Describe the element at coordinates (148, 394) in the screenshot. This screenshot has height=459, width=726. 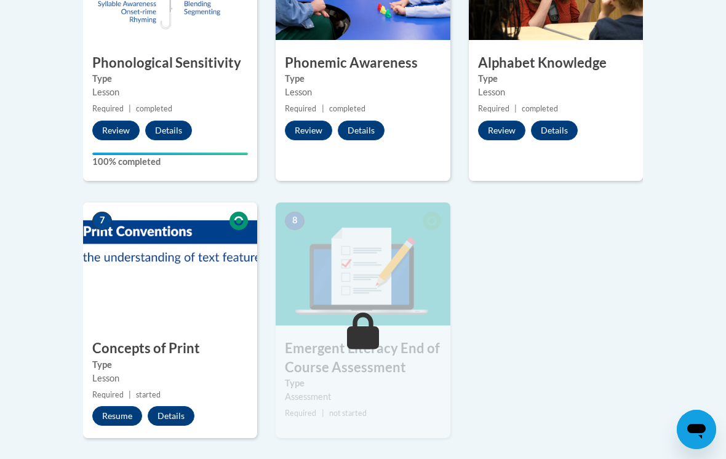
I see `span: started` at that location.